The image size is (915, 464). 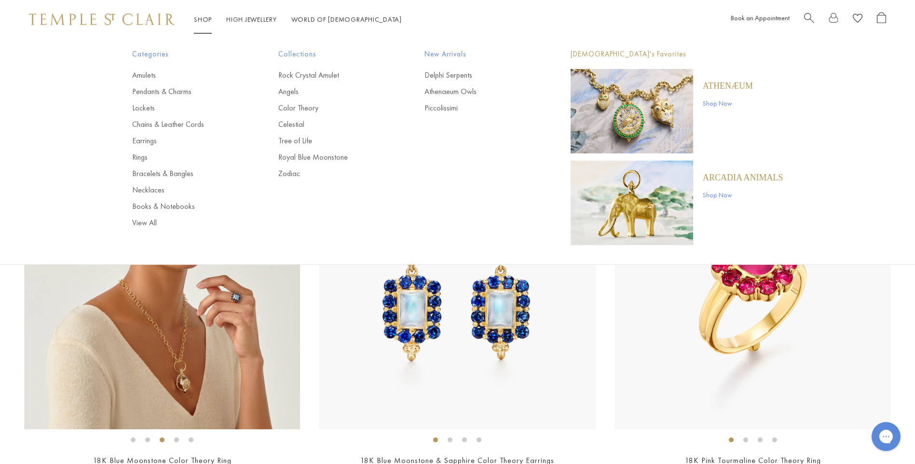 What do you see at coordinates (332, 54) in the screenshot?
I see `span: Collections` at bounding box center [332, 54].